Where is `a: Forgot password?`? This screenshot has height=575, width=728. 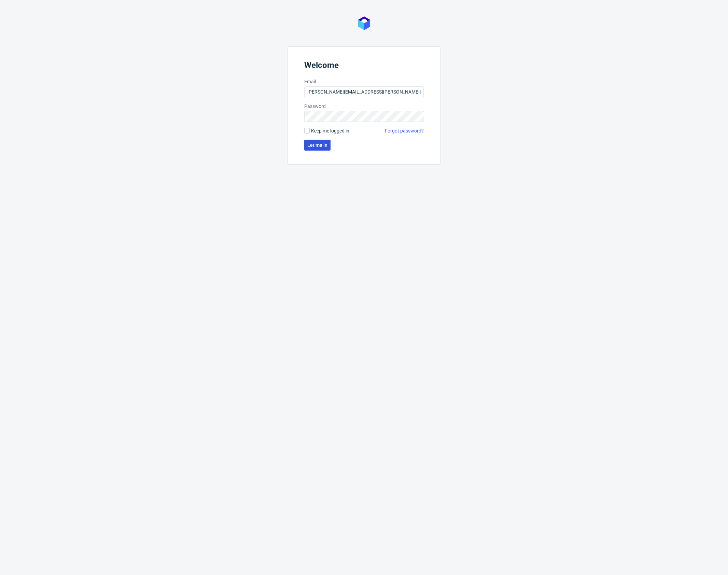
a: Forgot password? is located at coordinates (404, 131).